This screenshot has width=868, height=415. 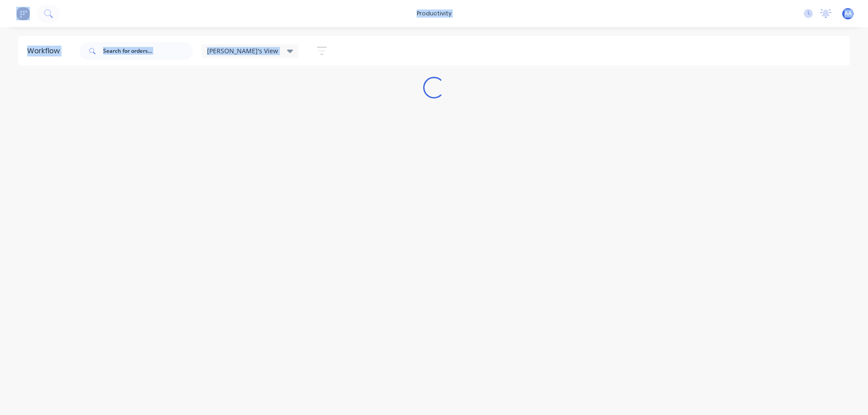 I want to click on img: Factory, so click(x=23, y=13).